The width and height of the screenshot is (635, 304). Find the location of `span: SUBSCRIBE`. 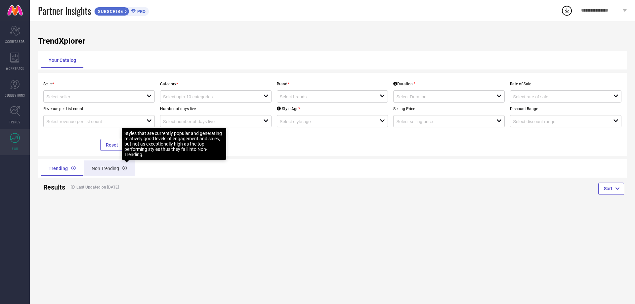

span: SUBSCRIBE is located at coordinates (109, 11).